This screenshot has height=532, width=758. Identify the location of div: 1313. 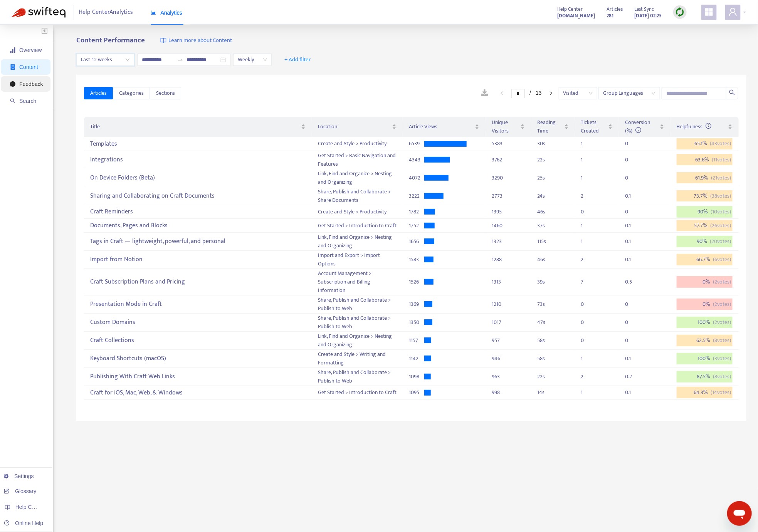
(509, 282).